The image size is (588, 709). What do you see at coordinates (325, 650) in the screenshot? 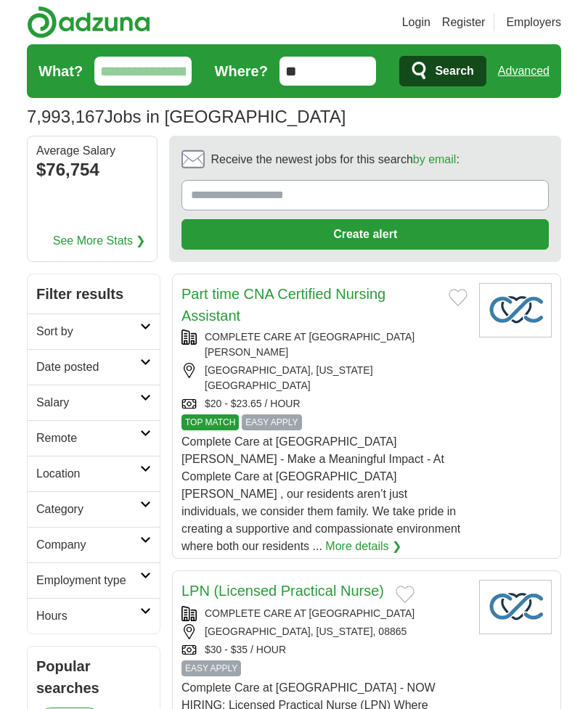
I see `div: $30 - $35 / HOUR` at bounding box center [325, 650].